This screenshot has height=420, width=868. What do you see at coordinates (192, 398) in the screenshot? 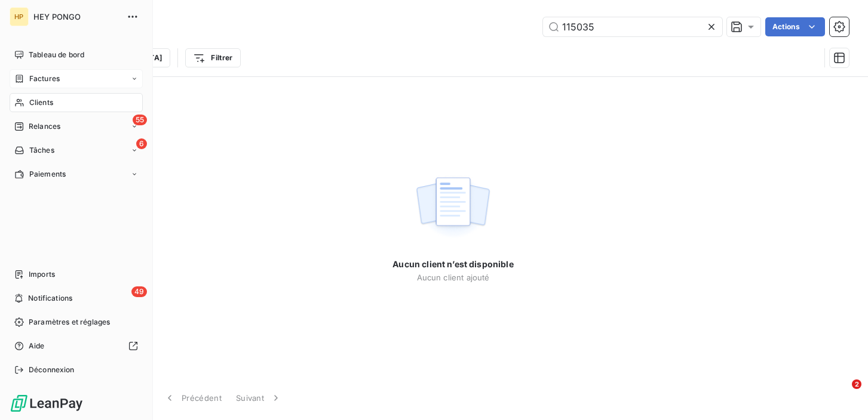
I see `button: Précédent` at bounding box center [192, 398].